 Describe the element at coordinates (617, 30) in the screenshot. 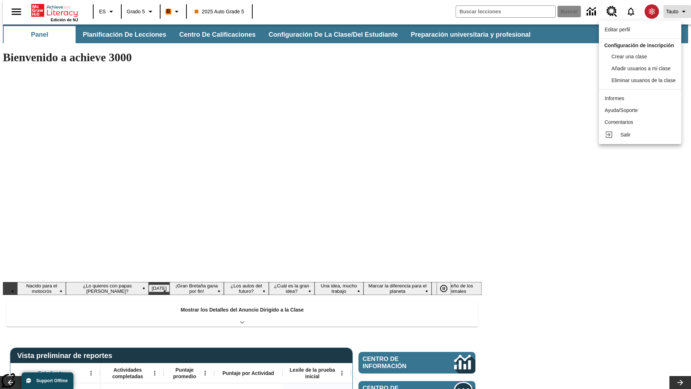

I see `span: Editar perfil` at that location.